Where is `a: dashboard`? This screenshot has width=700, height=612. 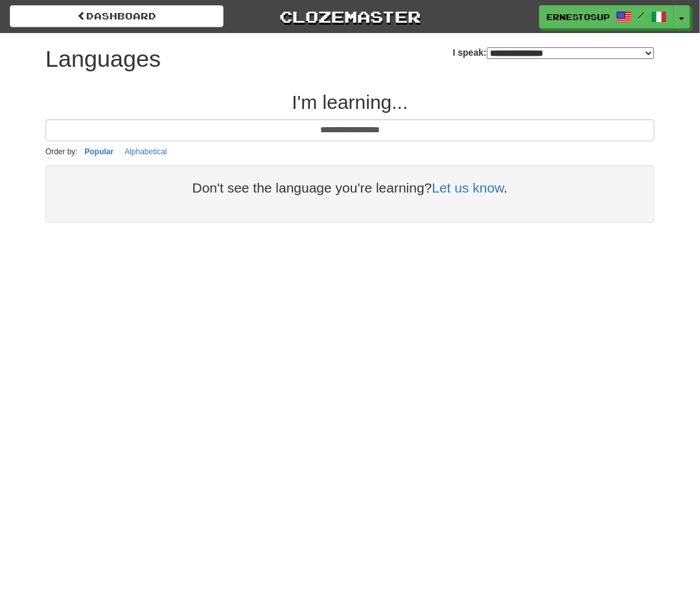
a: dashboard is located at coordinates (116, 16).